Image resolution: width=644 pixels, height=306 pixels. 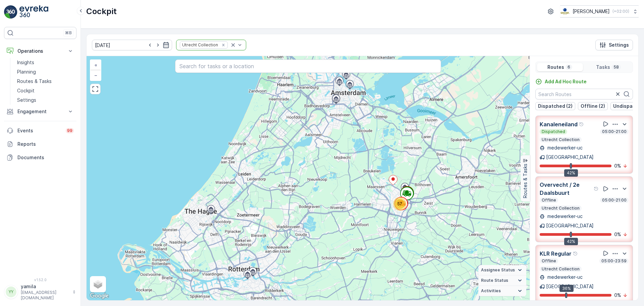 I want to click on a: Reports, so click(x=40, y=144).